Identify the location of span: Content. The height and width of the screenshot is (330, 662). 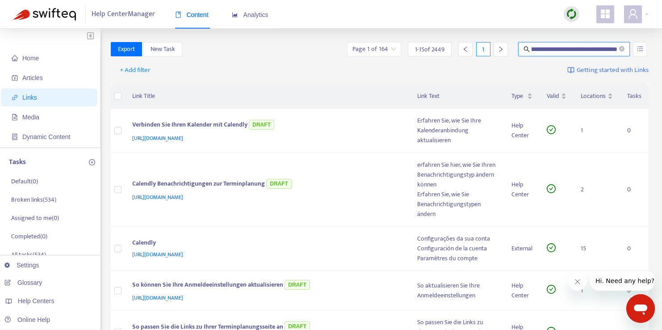
(192, 15).